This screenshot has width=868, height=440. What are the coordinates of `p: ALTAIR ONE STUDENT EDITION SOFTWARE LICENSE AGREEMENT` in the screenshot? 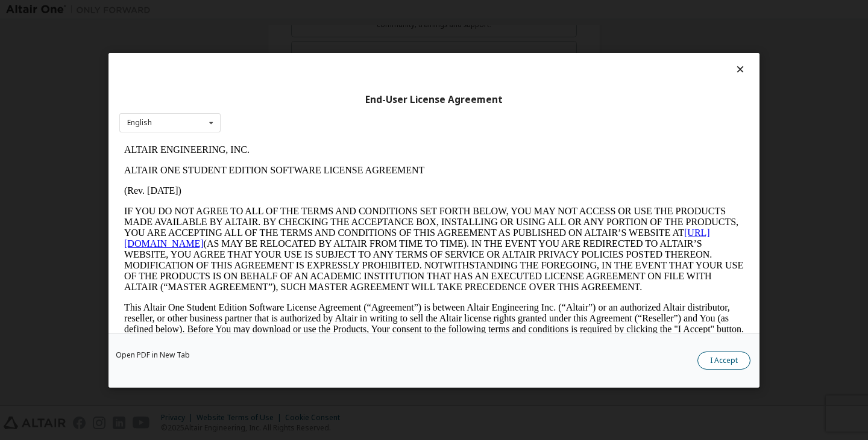 It's located at (314, 31).